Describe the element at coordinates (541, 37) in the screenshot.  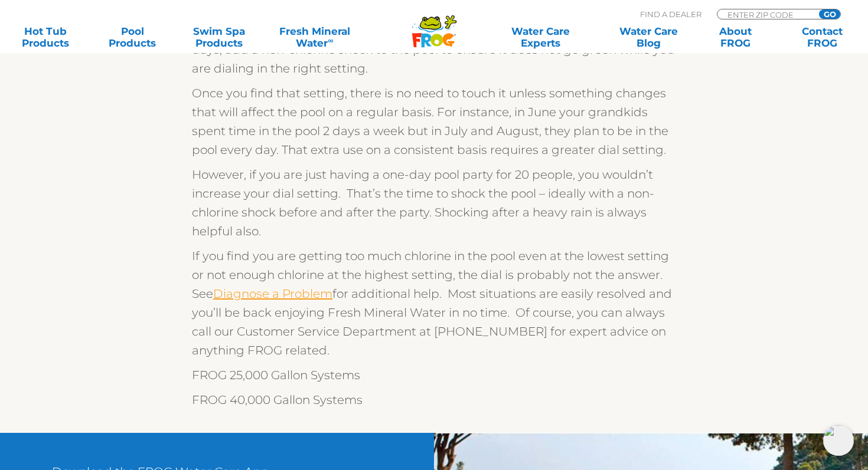
I see `a: Water CareExperts` at that location.